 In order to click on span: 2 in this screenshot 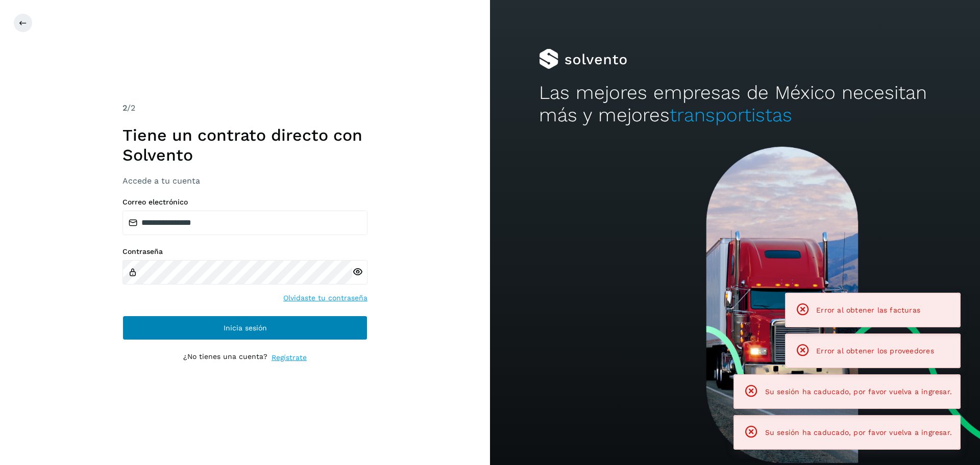, I will do `click(124, 108)`.